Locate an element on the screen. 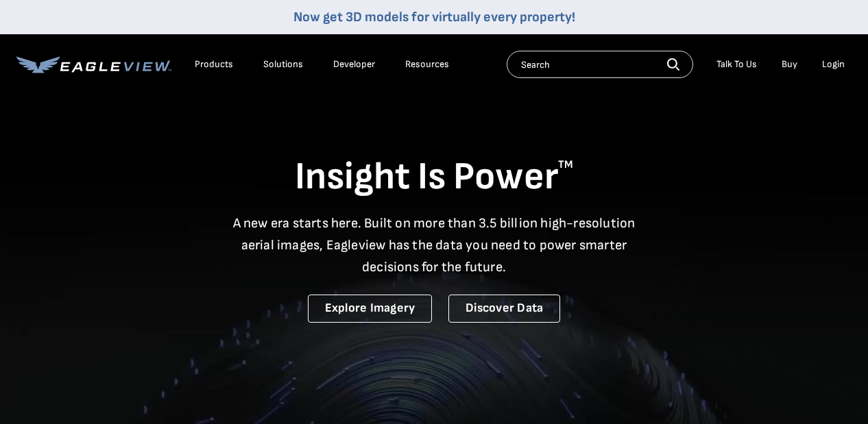 The image size is (868, 424). div: Products is located at coordinates (214, 64).